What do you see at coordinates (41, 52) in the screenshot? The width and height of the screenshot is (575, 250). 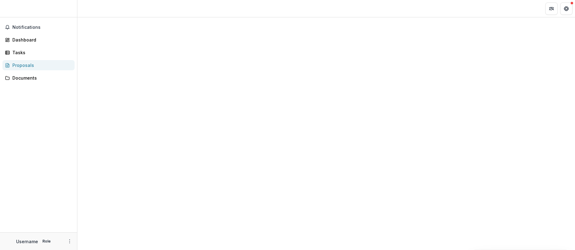 I see `div: Tasks` at bounding box center [41, 52].